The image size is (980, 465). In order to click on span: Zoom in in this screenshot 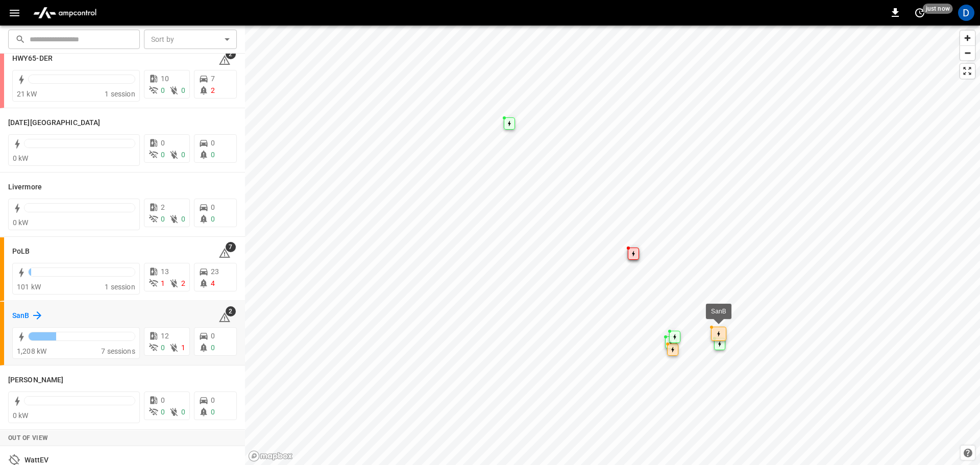, I will do `click(967, 38)`.